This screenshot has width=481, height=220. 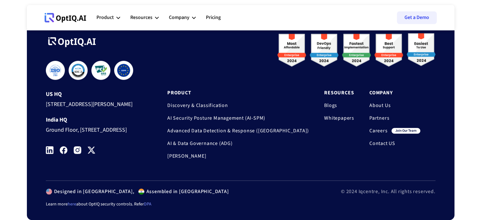 I want to click on a: AI Security Posture Management (AI-SPM), so click(x=238, y=118).